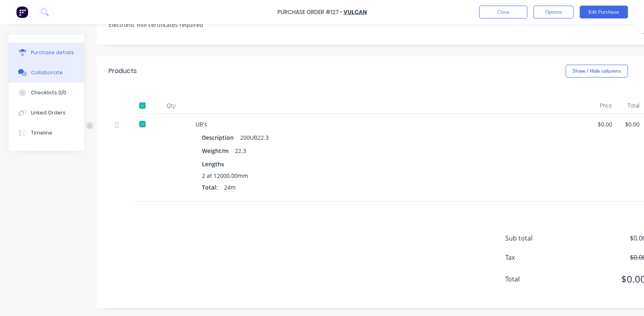  Describe the element at coordinates (225, 175) in the screenshot. I see `span: 2 at 12000.00mm` at that location.